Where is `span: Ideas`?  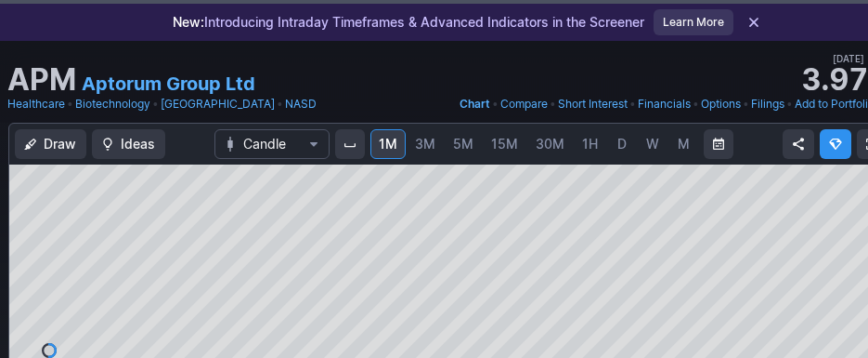 span: Ideas is located at coordinates (137, 144).